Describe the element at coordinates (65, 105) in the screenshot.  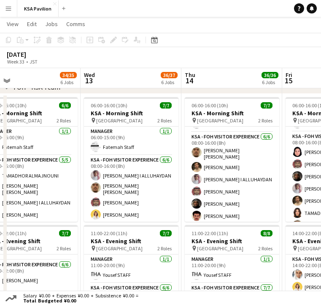
I see `span: 6/6` at that location.